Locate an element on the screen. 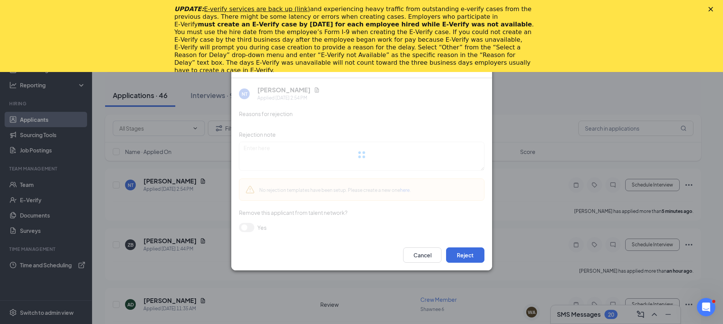 This screenshot has width=723, height=324. div: Close is located at coordinates (712, 9).